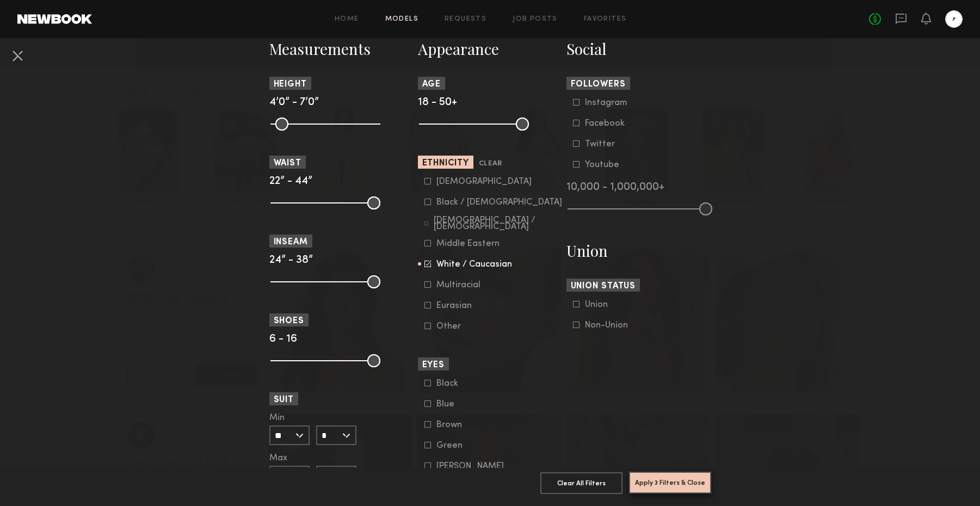 The height and width of the screenshot is (506, 980). Describe the element at coordinates (639, 251) in the screenshot. I see `h3: Union` at that location.